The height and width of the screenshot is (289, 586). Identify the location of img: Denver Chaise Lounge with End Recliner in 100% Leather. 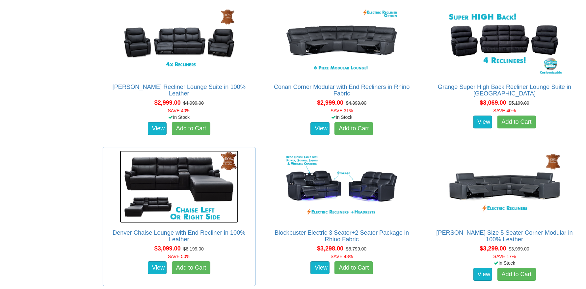
(179, 187).